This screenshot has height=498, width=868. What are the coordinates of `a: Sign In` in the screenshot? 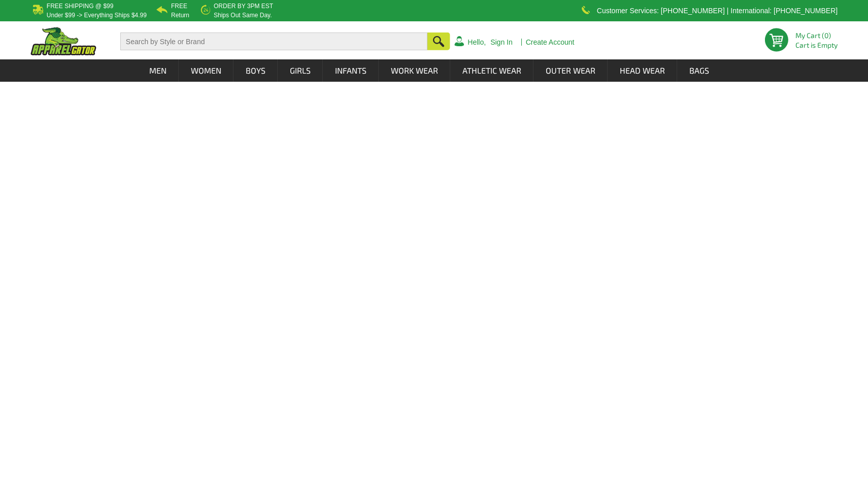 It's located at (501, 42).